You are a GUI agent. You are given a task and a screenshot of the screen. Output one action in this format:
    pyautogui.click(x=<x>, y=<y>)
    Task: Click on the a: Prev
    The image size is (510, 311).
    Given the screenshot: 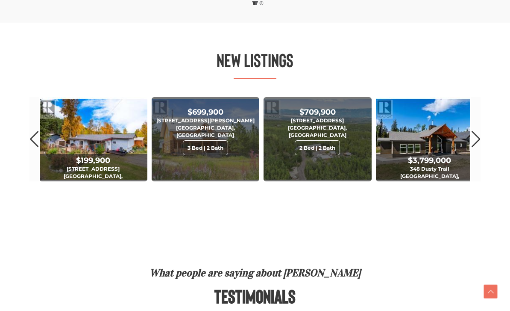 What is the action you would take?
    pyautogui.click(x=34, y=139)
    